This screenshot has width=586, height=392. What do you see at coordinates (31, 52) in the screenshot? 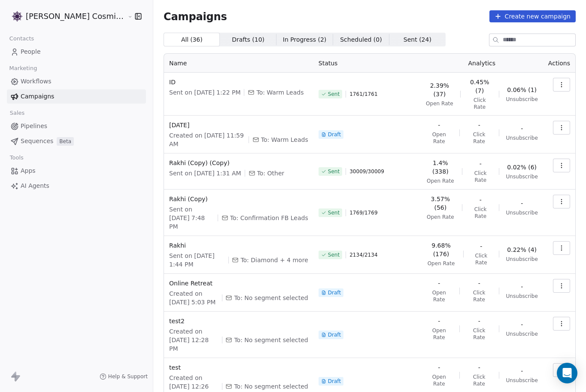
I see `span: People` at bounding box center [31, 52].